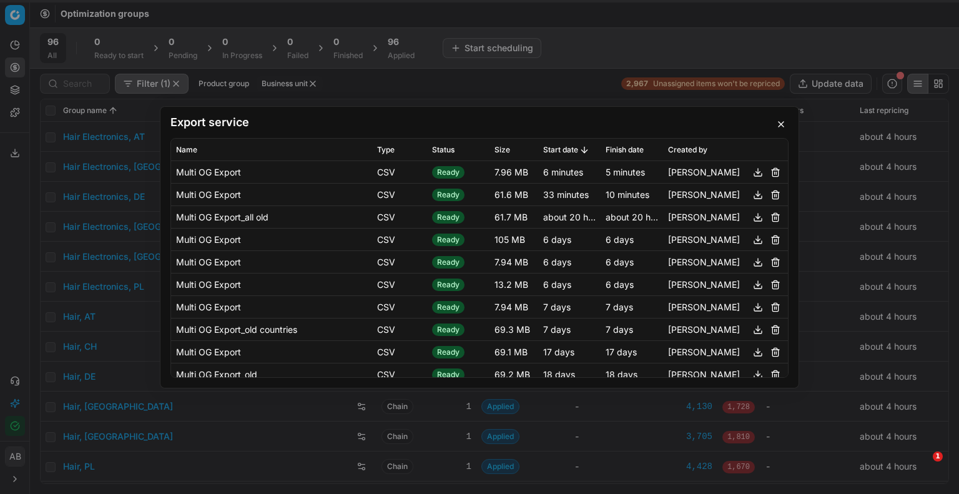 The width and height of the screenshot is (959, 494). I want to click on span: 10 minutes, so click(628, 194).